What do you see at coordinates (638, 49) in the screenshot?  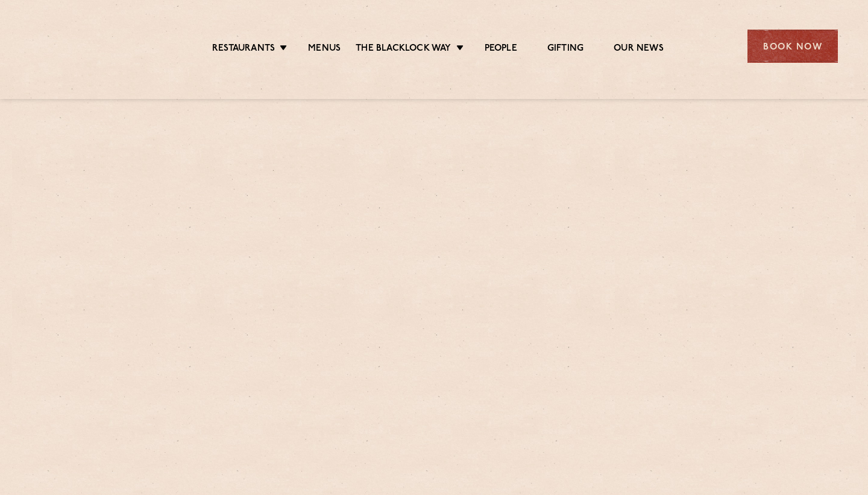 I see `a: Our News` at bounding box center [638, 49].